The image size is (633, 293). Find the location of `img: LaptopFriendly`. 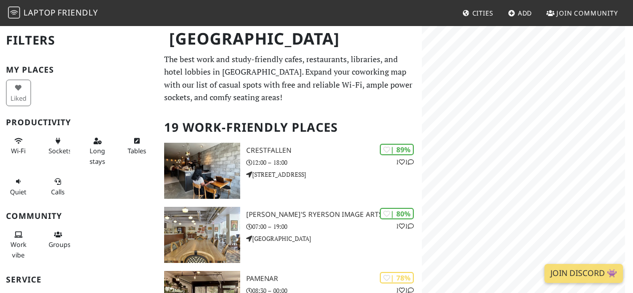

img: LaptopFriendly is located at coordinates (14, 13).